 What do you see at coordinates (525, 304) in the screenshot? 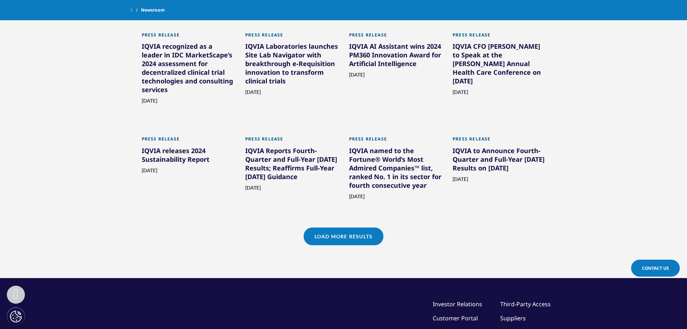
I see `a: Third-Party Access` at bounding box center [525, 304].